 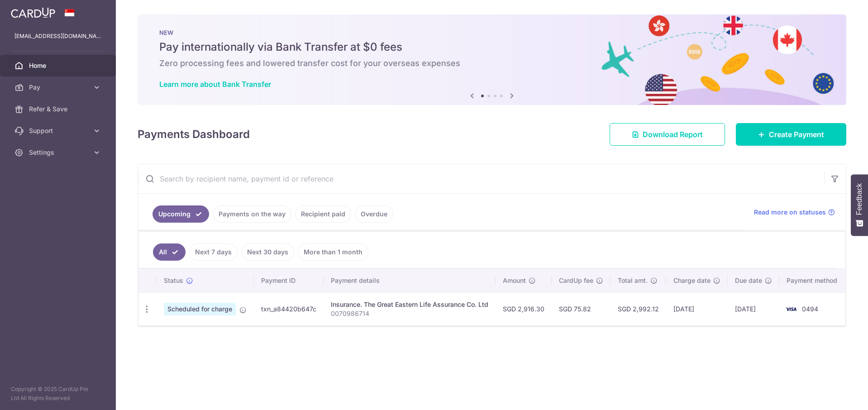 What do you see at coordinates (860, 199) in the screenshot?
I see `span: Feedback` at bounding box center [860, 199].